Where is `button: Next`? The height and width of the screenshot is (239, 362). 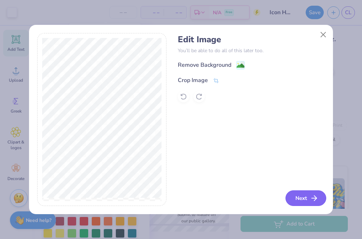
button: Next is located at coordinates (306, 198).